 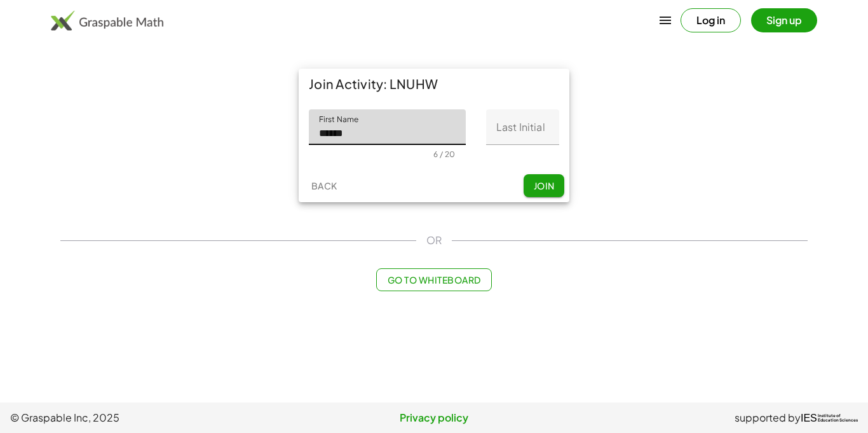 I want to click on div: Join Activity: LNUHW, so click(x=434, y=84).